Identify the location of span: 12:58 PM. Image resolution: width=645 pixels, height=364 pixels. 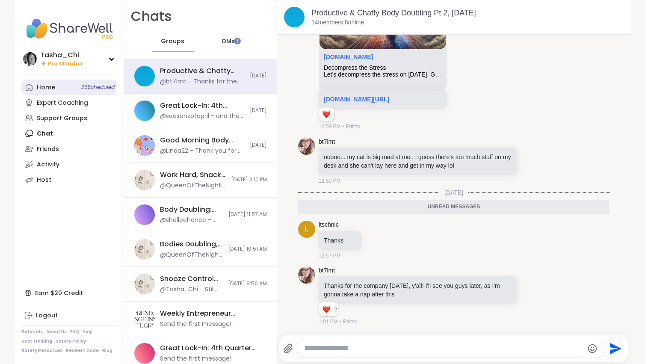
(329, 127).